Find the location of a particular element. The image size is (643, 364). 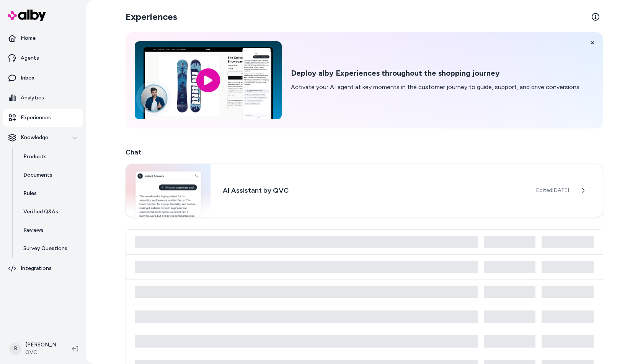

p: Verified Q&As is located at coordinates (41, 212).